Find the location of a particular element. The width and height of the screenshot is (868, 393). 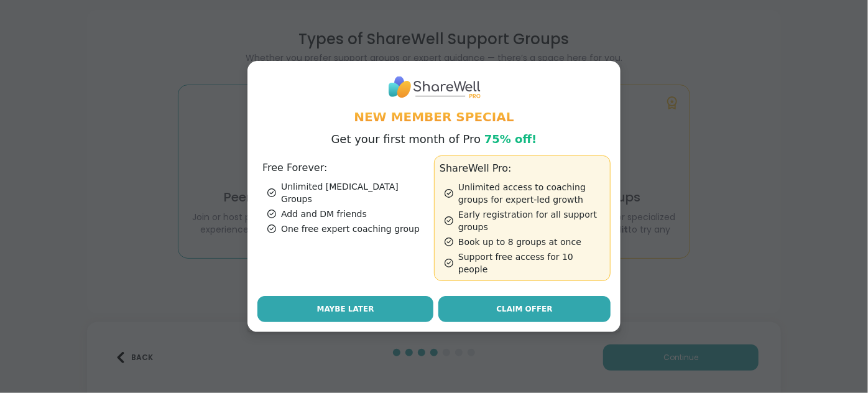

button: Maybe Later is located at coordinates (346, 309).